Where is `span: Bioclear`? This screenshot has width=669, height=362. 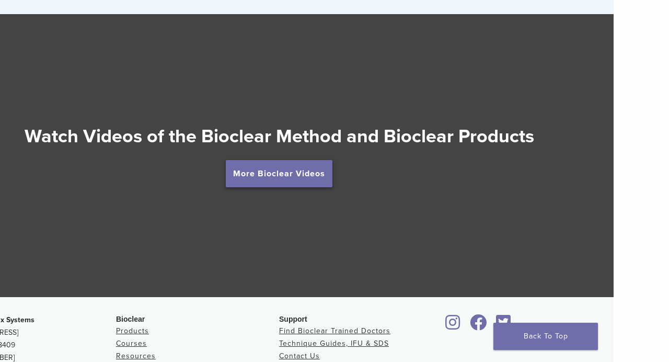 span: Bioclear is located at coordinates (130, 319).